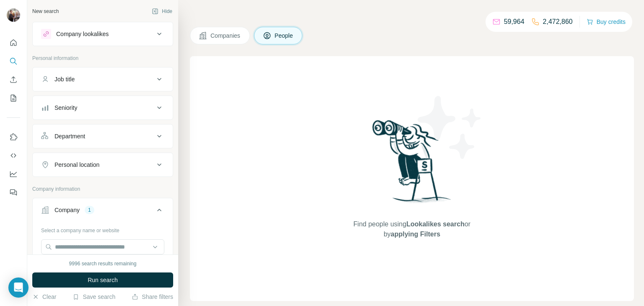 This screenshot has height=306, width=644. I want to click on div: Company lookalikes, so click(82, 34).